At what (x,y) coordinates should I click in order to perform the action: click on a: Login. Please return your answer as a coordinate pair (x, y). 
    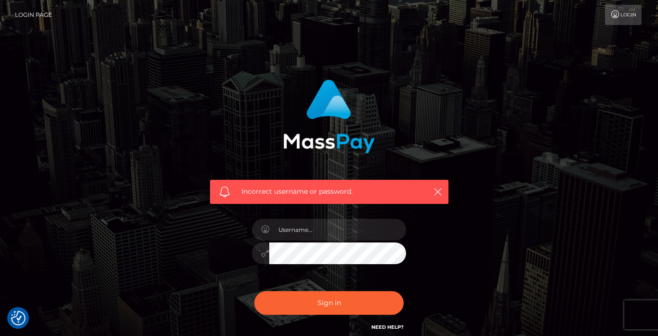
    Looking at the image, I should click on (623, 15).